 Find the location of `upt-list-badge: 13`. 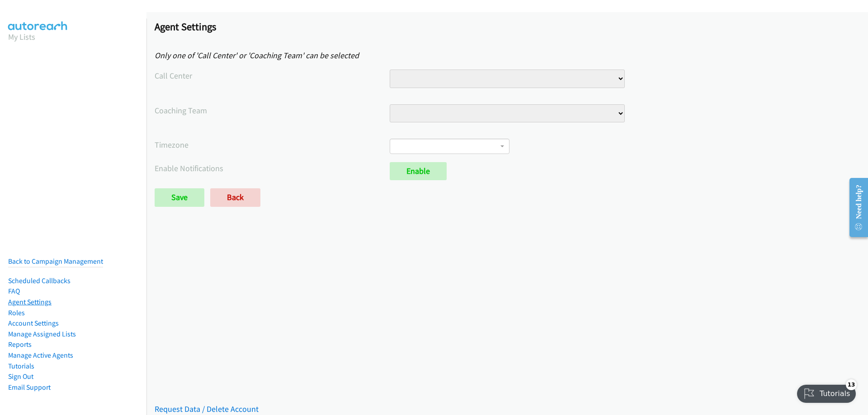

upt-list-badge: 13 is located at coordinates (59, 9).